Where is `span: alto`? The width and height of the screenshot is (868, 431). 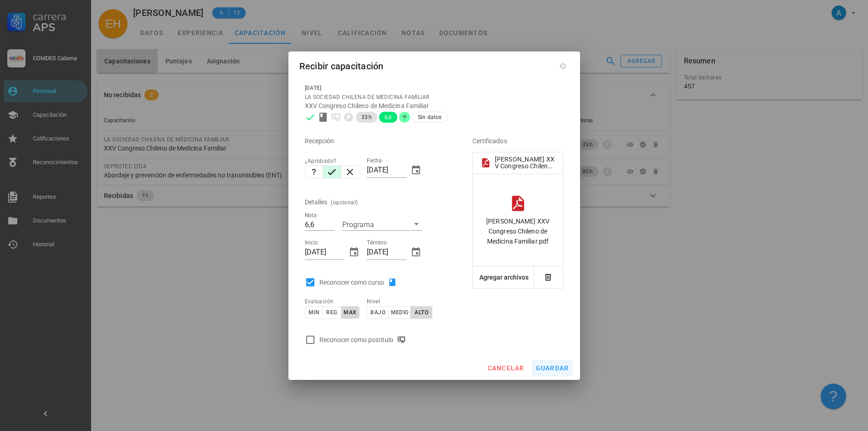 span: alto is located at coordinates (421, 312).